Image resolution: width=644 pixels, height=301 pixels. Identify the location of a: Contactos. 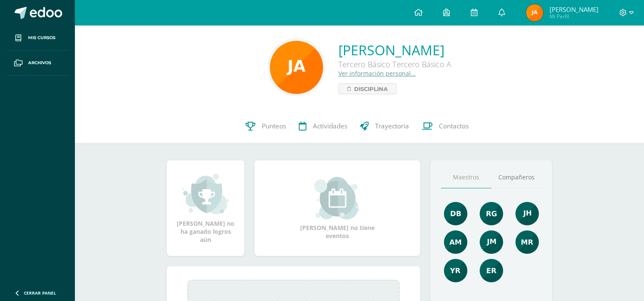
(445, 126).